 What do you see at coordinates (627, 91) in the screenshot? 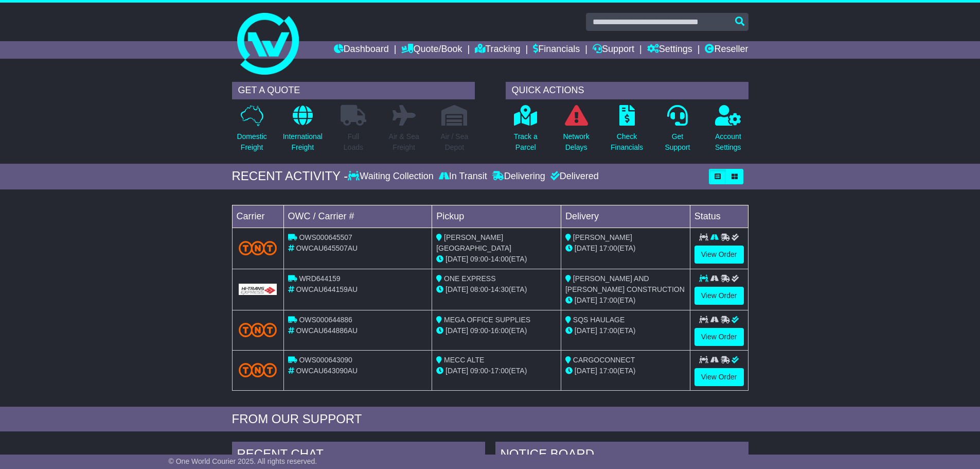
I see `div: QUICK ACTIONS` at bounding box center [627, 91].